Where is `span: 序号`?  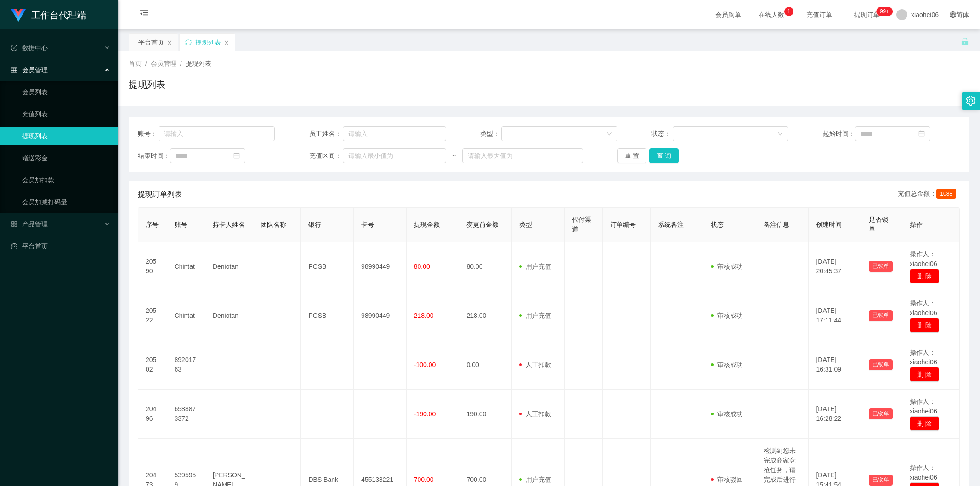 span: 序号 is located at coordinates (152, 225).